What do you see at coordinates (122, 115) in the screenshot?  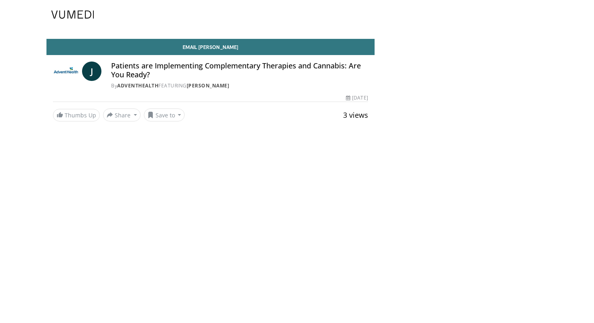 I see `button: Share` at bounding box center [122, 115].